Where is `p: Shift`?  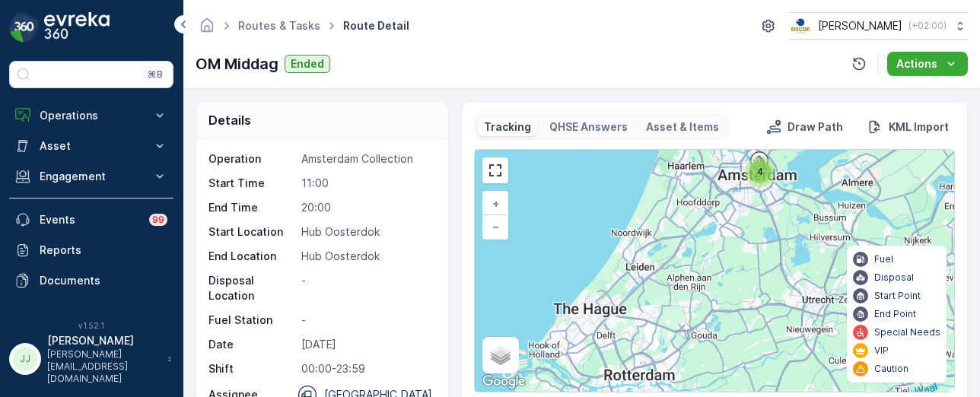
p: Shift is located at coordinates (252, 369).